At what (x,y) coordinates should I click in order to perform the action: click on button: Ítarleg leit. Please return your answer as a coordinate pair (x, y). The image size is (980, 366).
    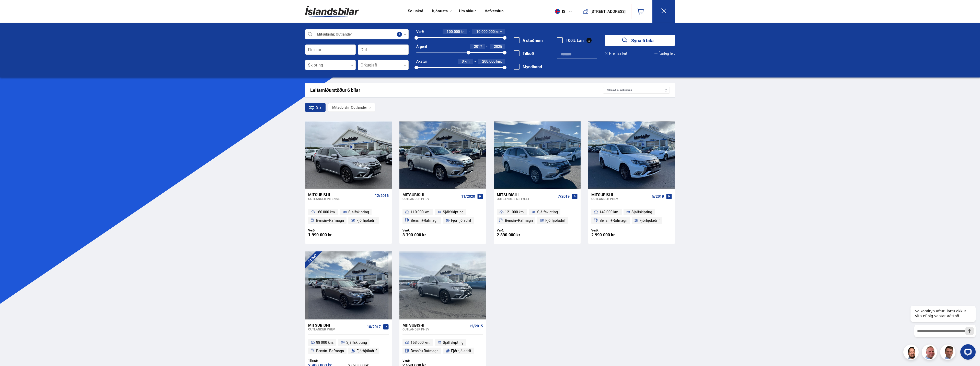
    Looking at the image, I should click on (664, 53).